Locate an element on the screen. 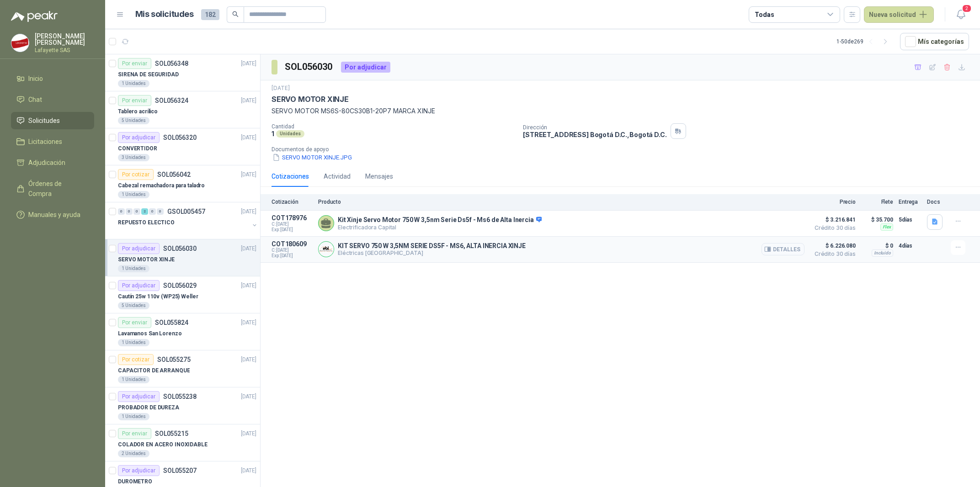 The width and height of the screenshot is (980, 487). p: $ 0 is located at coordinates (877, 246).